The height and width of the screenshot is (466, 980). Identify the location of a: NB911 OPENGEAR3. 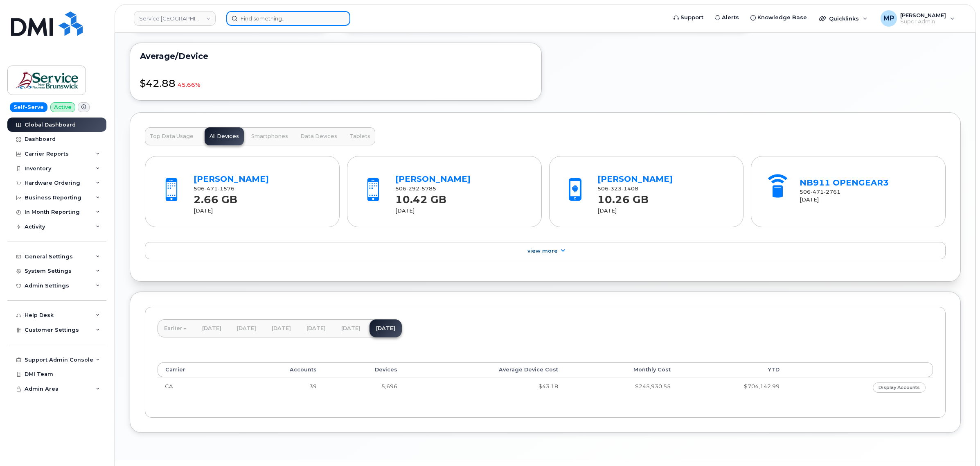
(844, 183).